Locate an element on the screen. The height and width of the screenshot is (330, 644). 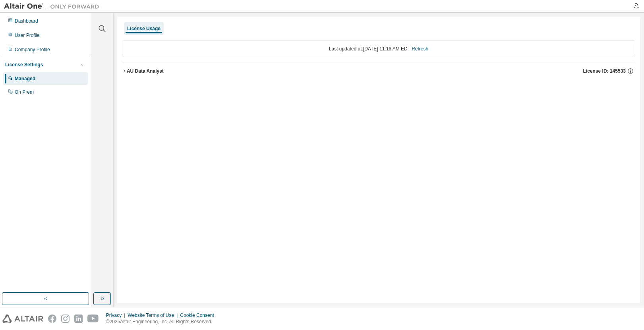
a: Refresh is located at coordinates (420, 49).